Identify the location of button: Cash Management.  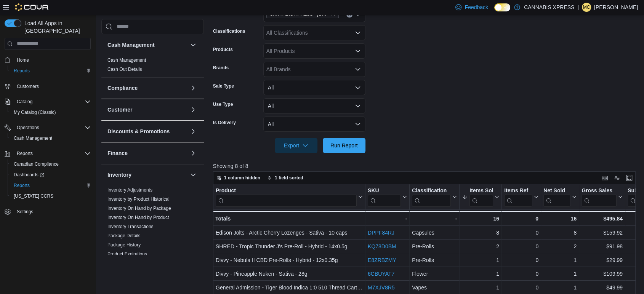
(193, 45).